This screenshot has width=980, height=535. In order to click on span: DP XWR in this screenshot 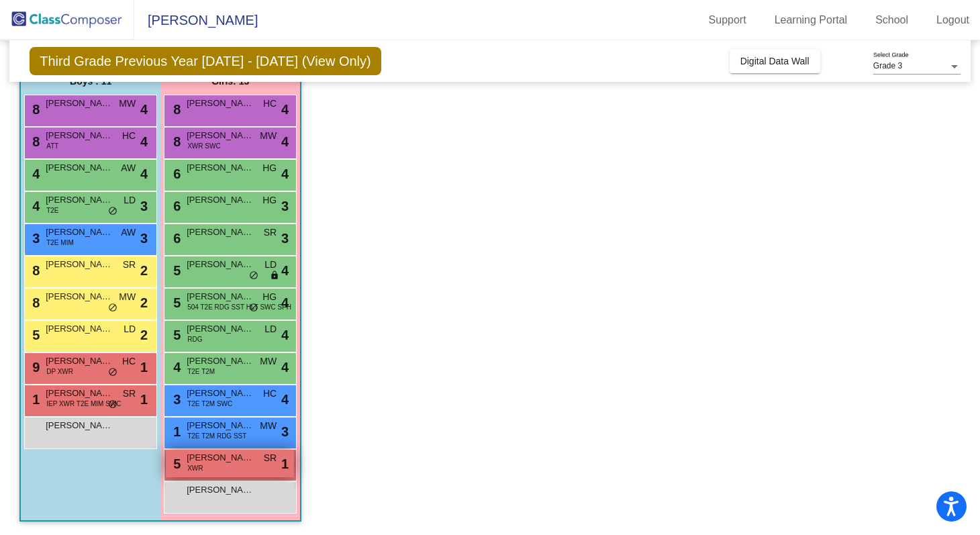, I will do `click(60, 371)`.